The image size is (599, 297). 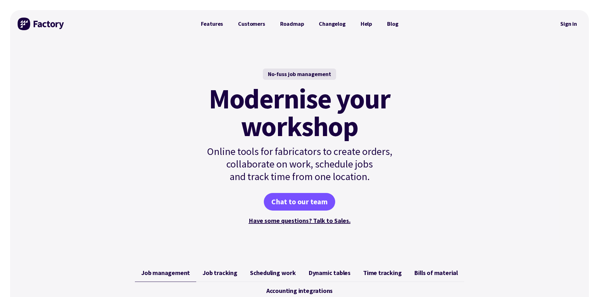 I want to click on span: Time tracking, so click(x=383, y=273).